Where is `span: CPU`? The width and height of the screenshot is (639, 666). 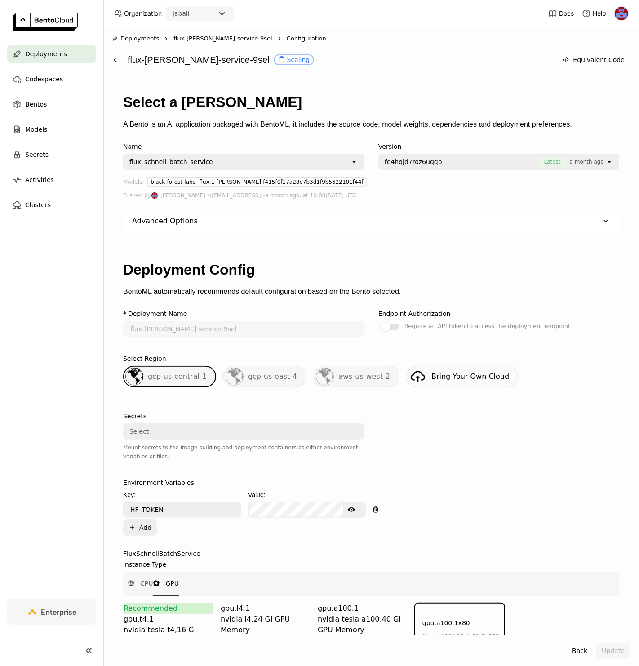 span: CPU is located at coordinates (147, 584).